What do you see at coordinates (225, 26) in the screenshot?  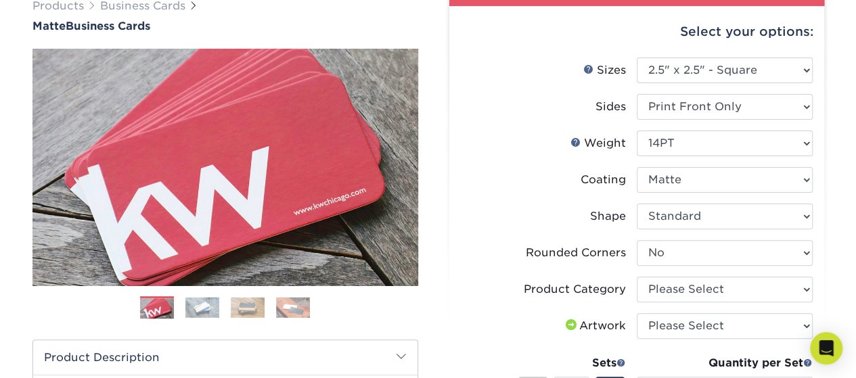 I see `h1: Business Cards` at bounding box center [225, 26].